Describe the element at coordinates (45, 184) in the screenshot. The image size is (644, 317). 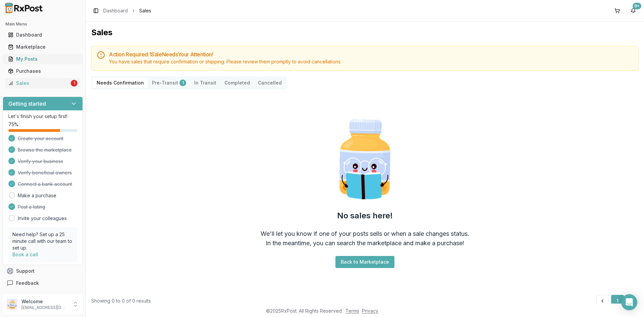
I see `span: Connect a bank account` at that location.